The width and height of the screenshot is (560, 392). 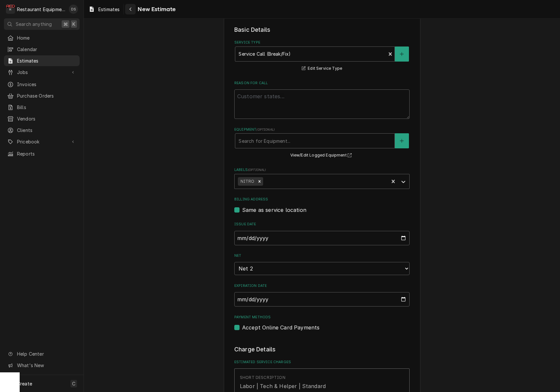 What do you see at coordinates (322, 68) in the screenshot?
I see `button: Edit Service Type` at bounding box center [322, 68].